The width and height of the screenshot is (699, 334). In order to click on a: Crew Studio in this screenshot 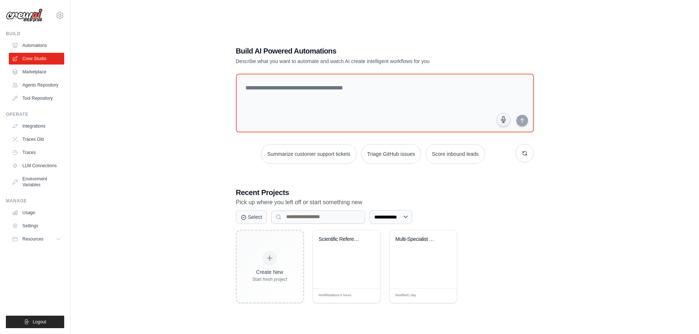, I will do `click(36, 59)`.